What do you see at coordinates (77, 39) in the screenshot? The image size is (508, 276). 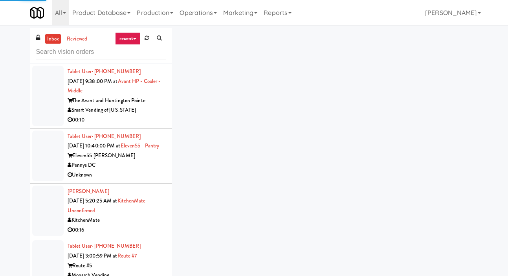 I see `a: reviewed` at bounding box center [77, 39].